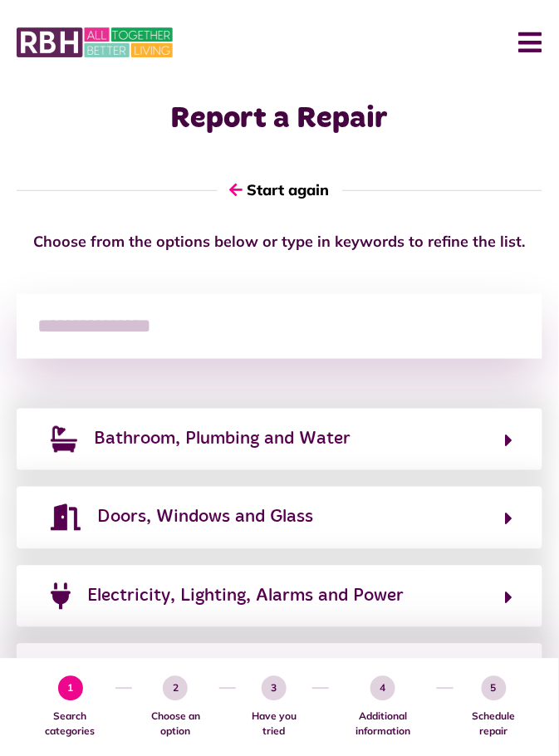  Describe the element at coordinates (175, 724) in the screenshot. I see `span: Choose an option` at that location.